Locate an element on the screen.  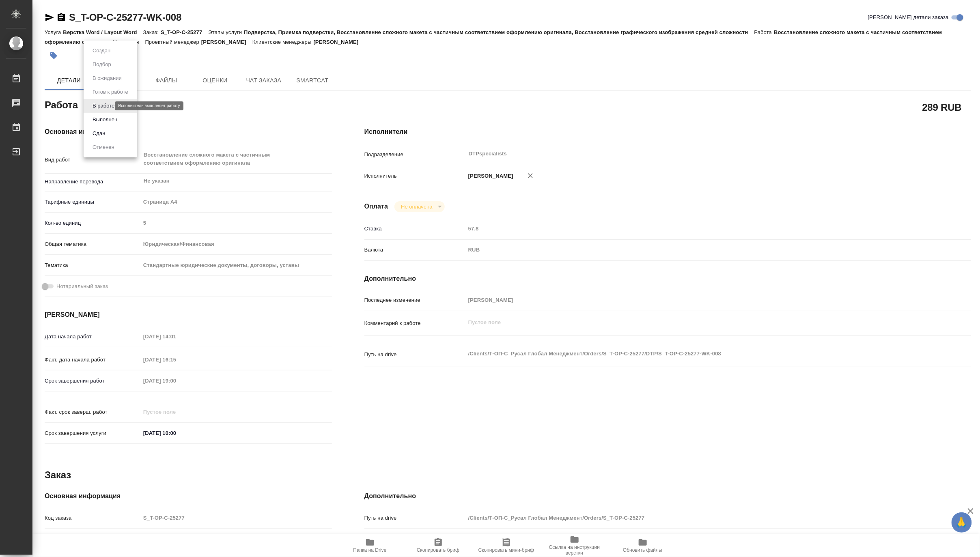
button: Выполнен is located at coordinates (104, 119).